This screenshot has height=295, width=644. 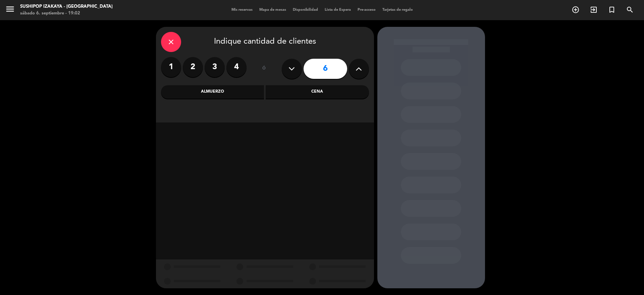 I want to click on div: ó, so click(x=264, y=69).